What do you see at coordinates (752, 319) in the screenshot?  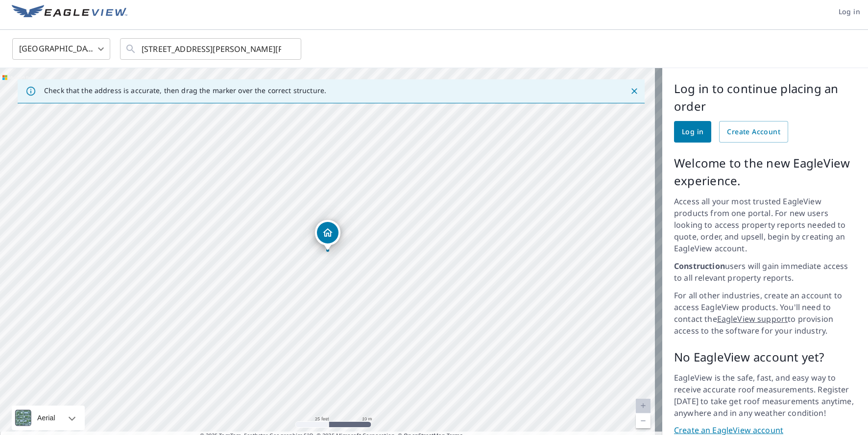 I see `a: EagleView support` at bounding box center [752, 319].